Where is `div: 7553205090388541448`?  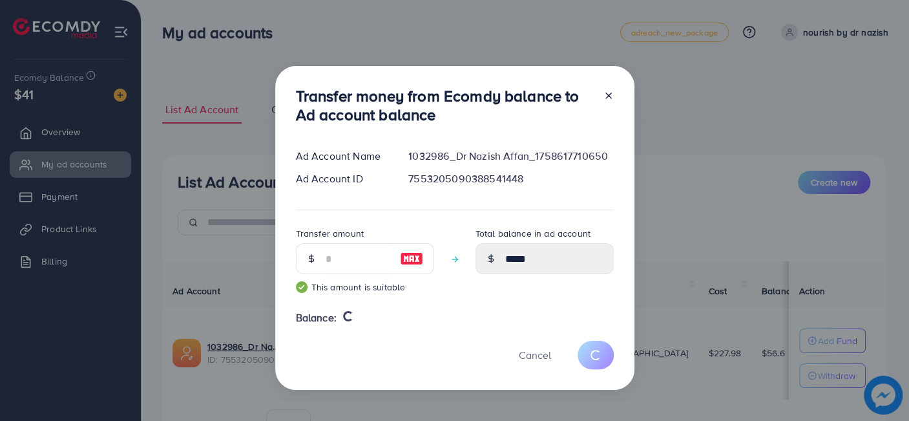
div: 7553205090388541448 is located at coordinates (510, 178).